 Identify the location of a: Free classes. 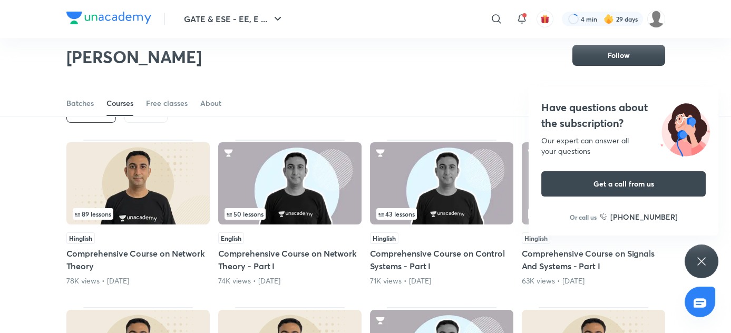
(167, 103).